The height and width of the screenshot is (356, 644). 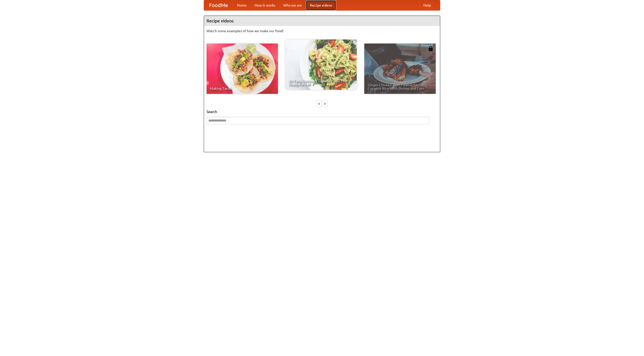 I want to click on a: Recipe videos, so click(x=321, y=5).